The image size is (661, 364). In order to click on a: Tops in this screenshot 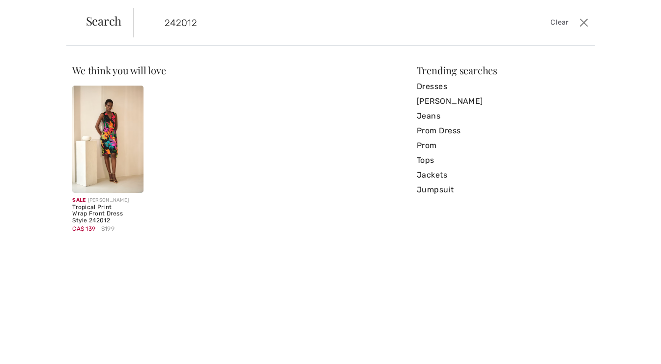, I will do `click(503, 160)`.